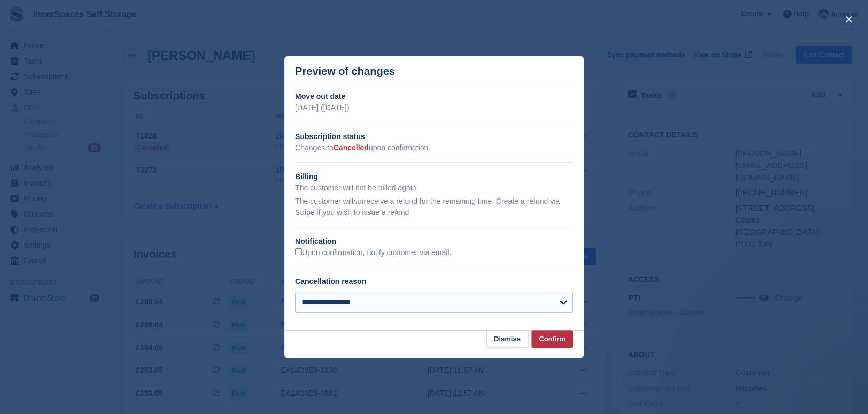 The image size is (868, 414). What do you see at coordinates (434, 207) in the screenshot?
I see `p: The customer will receive a refund for the remaining time. Create a refund via Stripe if you wish...` at bounding box center [434, 207].